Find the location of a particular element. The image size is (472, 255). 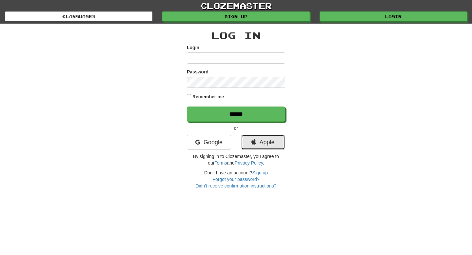

a: Forgot your password? is located at coordinates (236, 179).